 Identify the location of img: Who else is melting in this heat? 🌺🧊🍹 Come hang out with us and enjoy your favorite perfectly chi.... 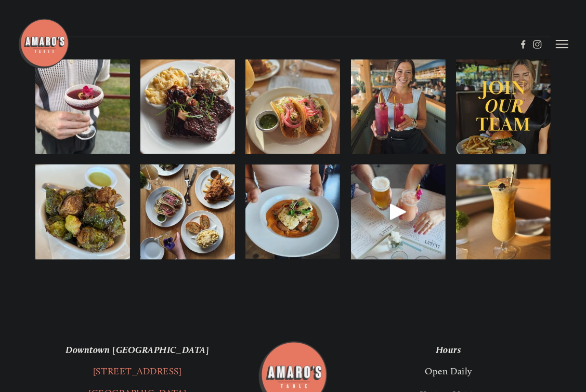
(83, 107).